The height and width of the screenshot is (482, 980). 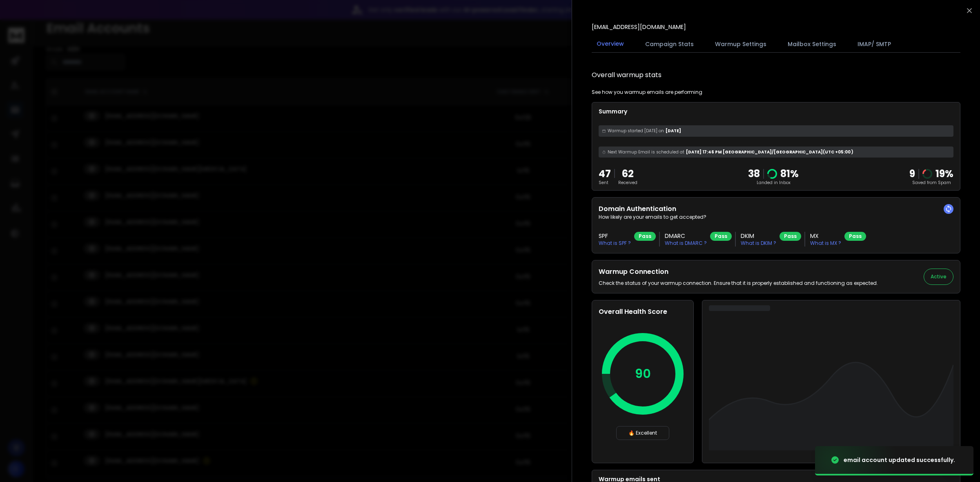 I want to click on p: What is SPF ?, so click(x=615, y=243).